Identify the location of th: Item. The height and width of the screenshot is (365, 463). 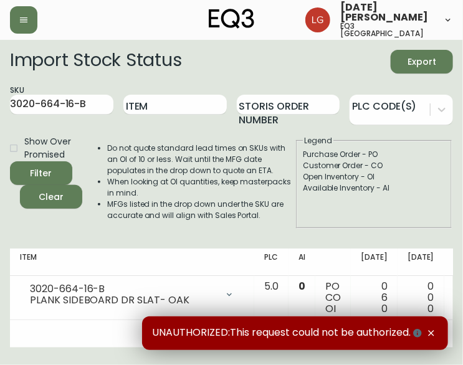
(132, 262).